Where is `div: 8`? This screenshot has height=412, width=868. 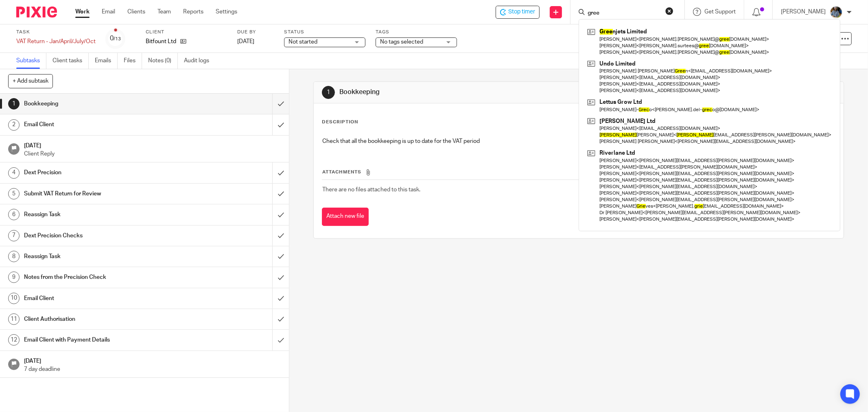
div: 8 is located at coordinates (13, 257).